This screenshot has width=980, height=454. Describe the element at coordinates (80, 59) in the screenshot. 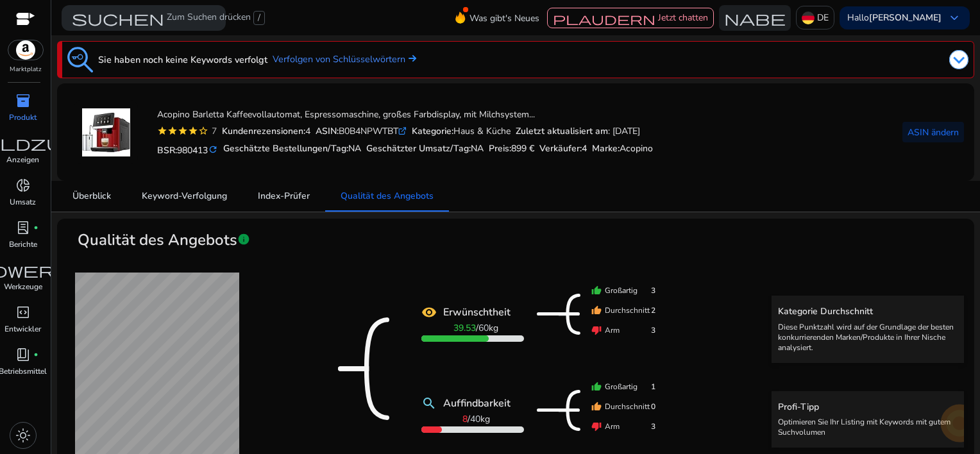

I see `img: keyword-tracking.svg` at that location.